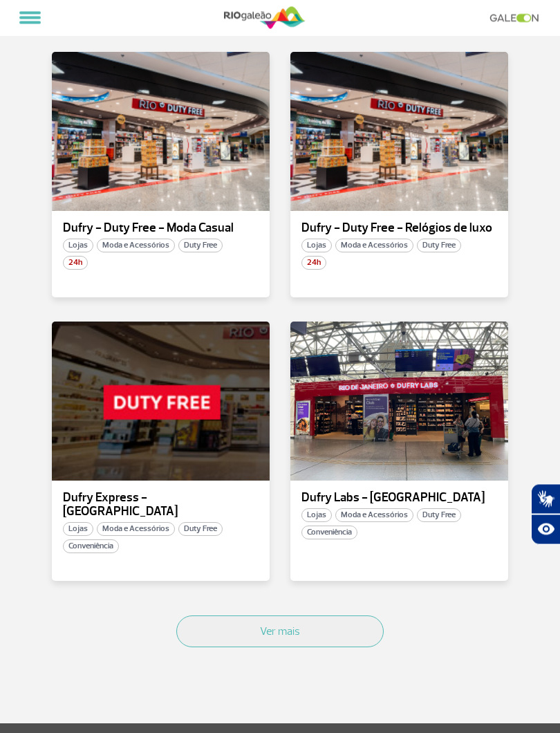 The width and height of the screenshot is (560, 733). What do you see at coordinates (161, 229) in the screenshot?
I see `p: Dufry - Duty Free - Moda Casual` at bounding box center [161, 229].